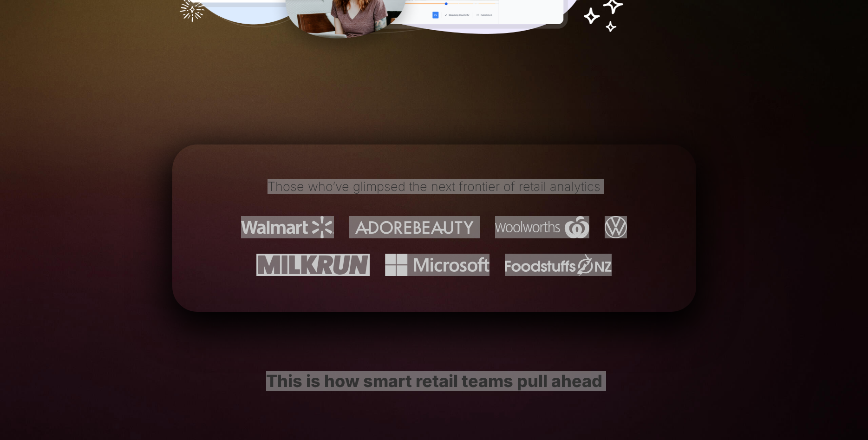  What do you see at coordinates (288, 228) in the screenshot?
I see `img: Walmart` at bounding box center [288, 228].